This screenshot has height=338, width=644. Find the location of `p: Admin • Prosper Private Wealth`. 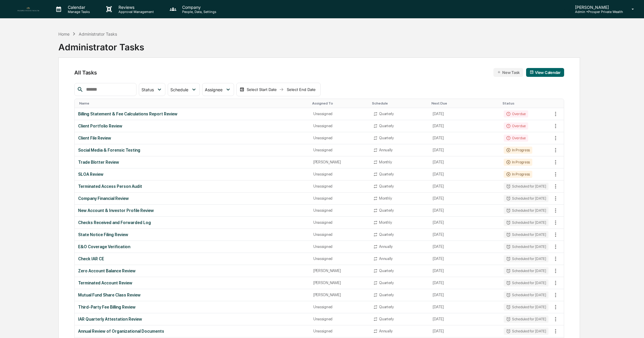

p: Admin • Prosper Private Wealth is located at coordinates (597, 12).